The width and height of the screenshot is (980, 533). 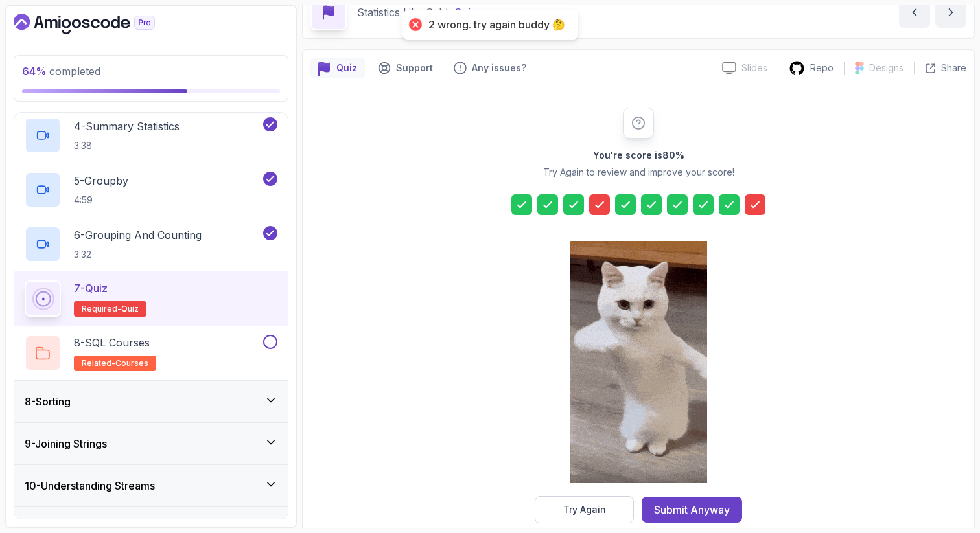 What do you see at coordinates (822, 68) in the screenshot?
I see `p: Repo` at bounding box center [822, 68].